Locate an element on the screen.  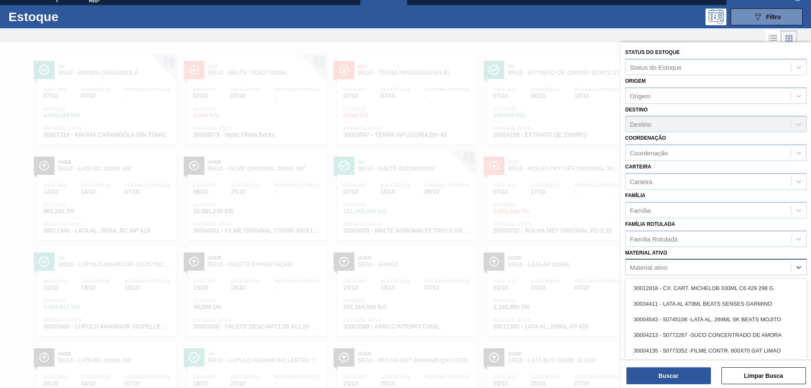
label: Família Rotulada is located at coordinates (650, 224).